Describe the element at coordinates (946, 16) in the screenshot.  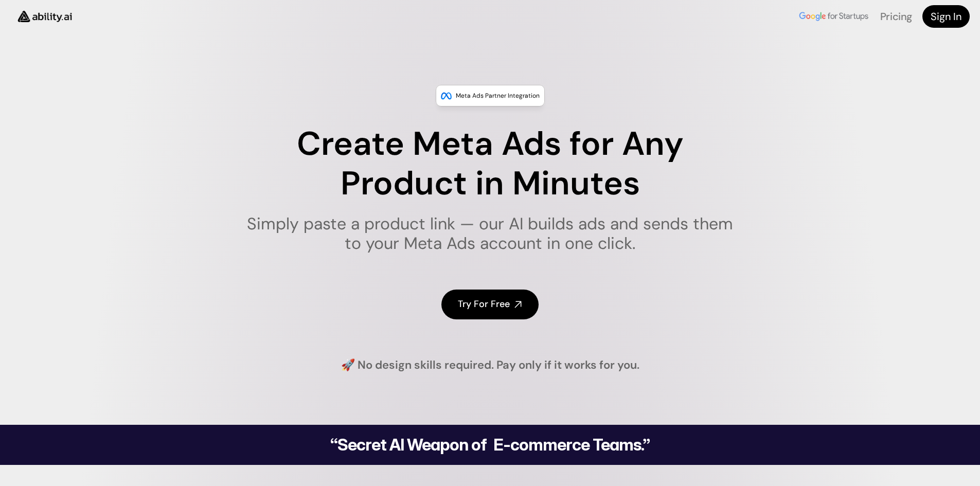
I see `a: Sign In` at that location.